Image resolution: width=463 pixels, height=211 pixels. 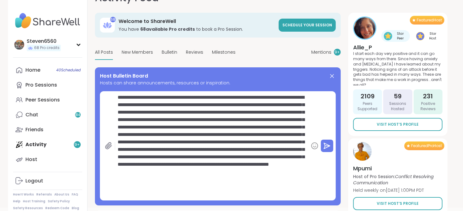 I want to click on img: Star Peer, so click(x=388, y=36).